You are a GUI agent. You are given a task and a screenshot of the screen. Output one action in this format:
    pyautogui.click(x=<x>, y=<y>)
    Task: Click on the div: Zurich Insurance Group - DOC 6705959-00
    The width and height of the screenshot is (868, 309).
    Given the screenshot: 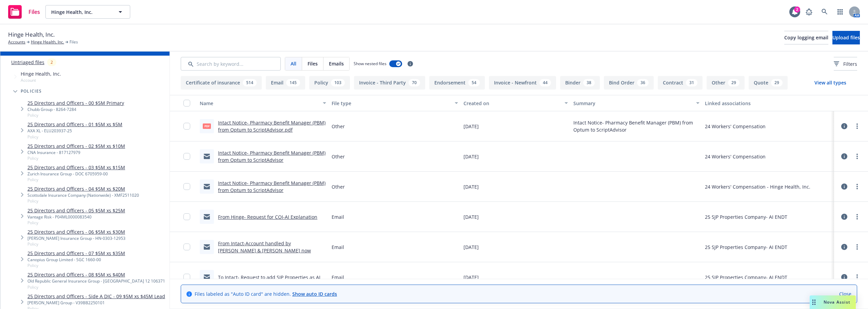 What is the action you would take?
    pyautogui.click(x=76, y=174)
    